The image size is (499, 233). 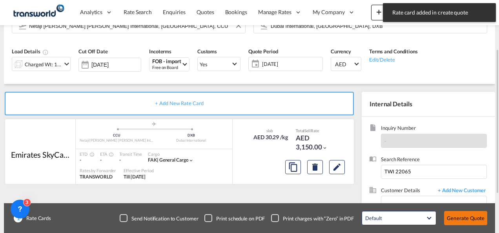 I want to click on div: Yes, so click(x=204, y=64).